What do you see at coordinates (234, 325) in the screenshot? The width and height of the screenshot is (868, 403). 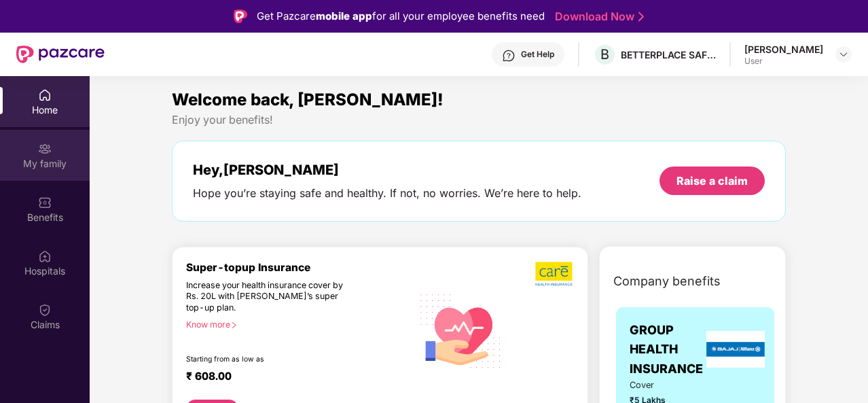 I see `span: right` at bounding box center [234, 325].